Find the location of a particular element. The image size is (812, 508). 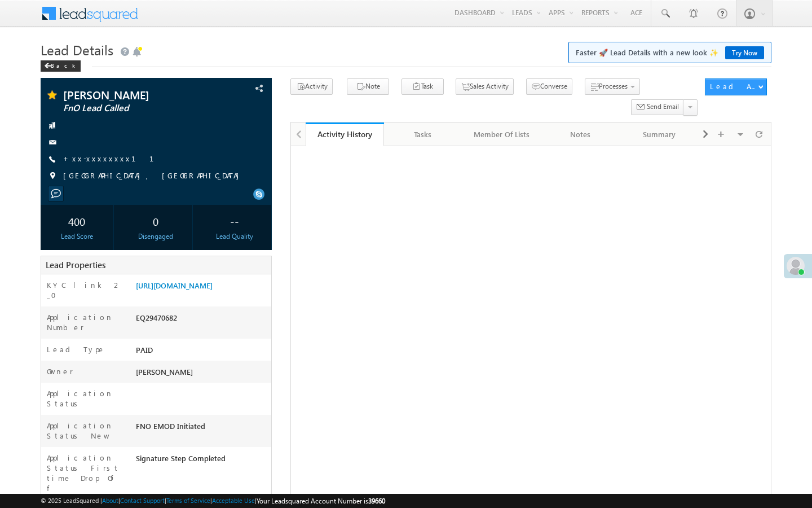

label: Application Number is located at coordinates (86, 322).